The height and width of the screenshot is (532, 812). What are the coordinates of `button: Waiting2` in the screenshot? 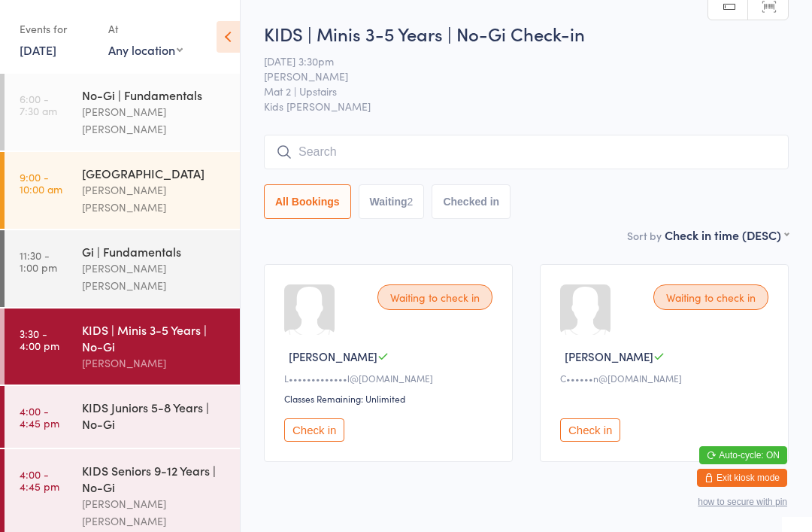 It's located at (392, 202).